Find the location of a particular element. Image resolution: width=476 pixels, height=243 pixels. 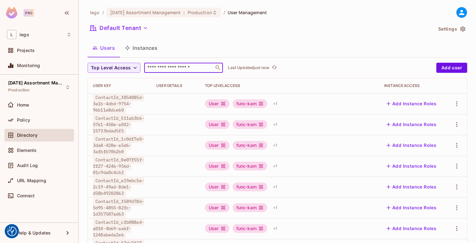

div: User Details is located at coordinates (176, 86).